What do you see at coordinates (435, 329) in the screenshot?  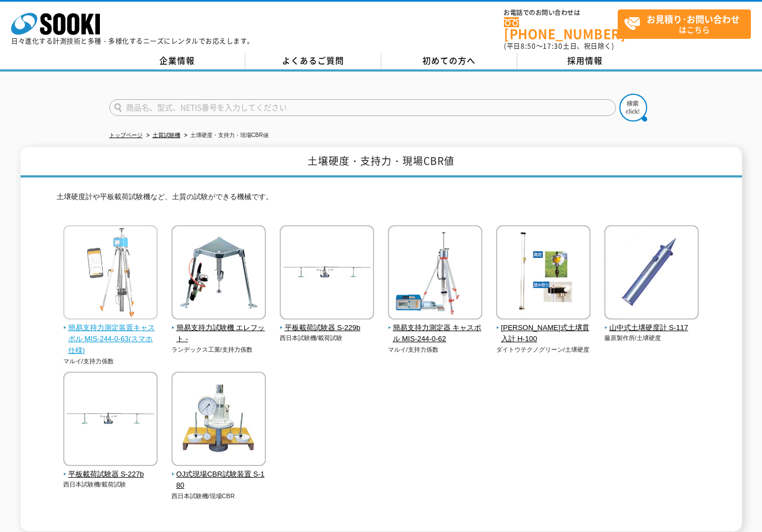 I see `a: 簡易支持力測定器 キャスポル MIS-244-0-62` at bounding box center [435, 329].